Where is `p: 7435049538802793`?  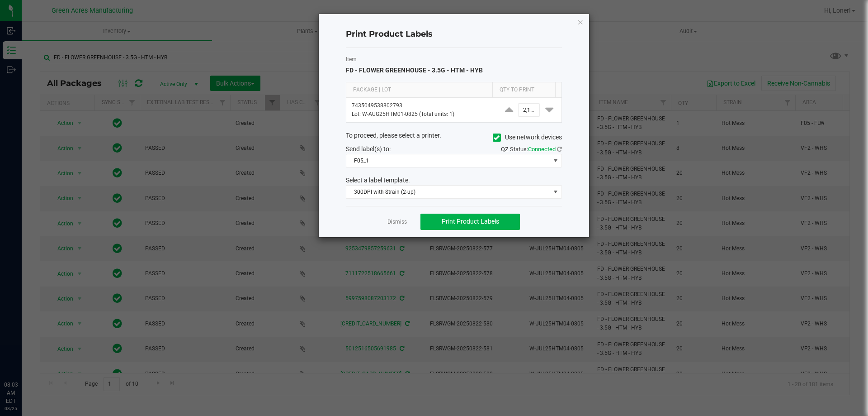 p: 7435049538802793 is located at coordinates (421, 105).